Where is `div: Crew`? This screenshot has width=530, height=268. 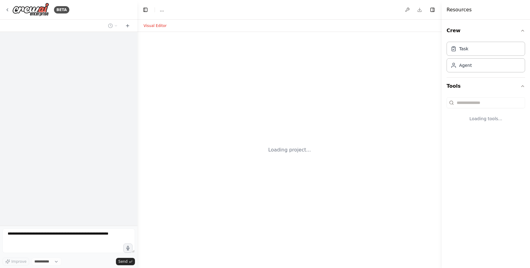 div: Crew is located at coordinates (486, 58).